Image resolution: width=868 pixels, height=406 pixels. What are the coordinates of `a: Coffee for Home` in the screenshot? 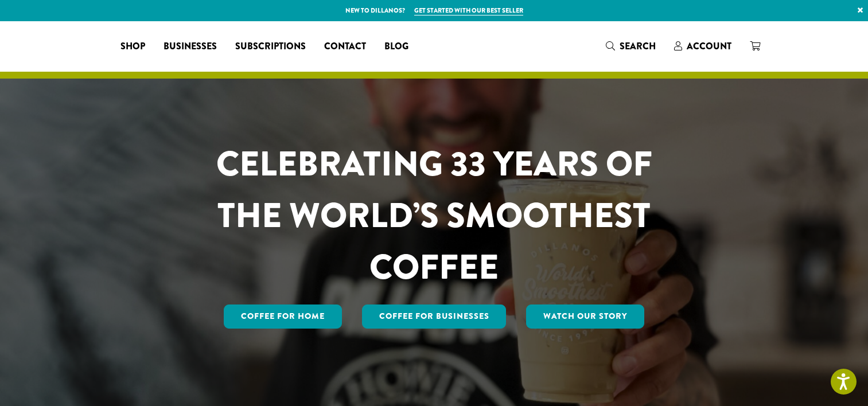 It's located at (283, 317).